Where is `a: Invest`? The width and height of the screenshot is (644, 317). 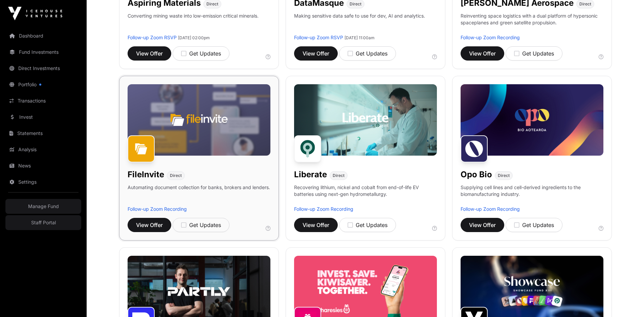
a: Invest is located at coordinates (43, 117).